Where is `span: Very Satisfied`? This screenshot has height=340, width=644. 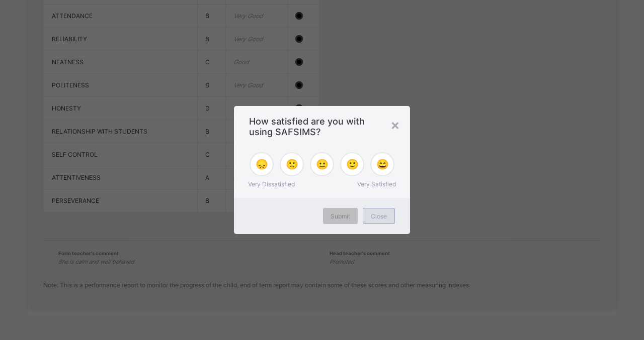
span: Very Satisfied is located at coordinates (376, 184).